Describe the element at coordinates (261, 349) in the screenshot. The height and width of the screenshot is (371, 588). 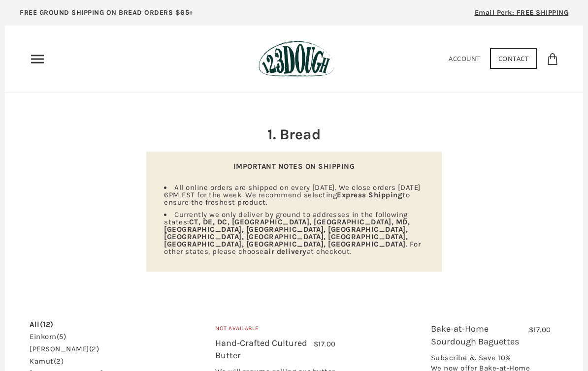
I see `a: Hand-Crafted Cultured Butter` at that location.